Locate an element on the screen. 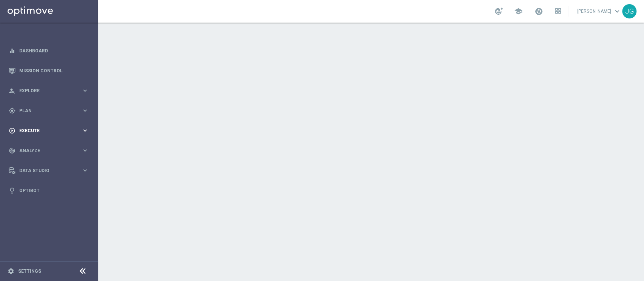 This screenshot has width=644, height=281. button: gps_fixed Plan keyboard_arrow_right is located at coordinates (49, 111).